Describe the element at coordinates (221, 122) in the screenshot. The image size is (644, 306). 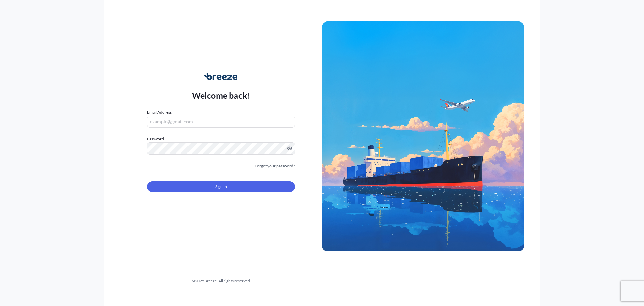
I see `input: example@gmail.com` at that location.